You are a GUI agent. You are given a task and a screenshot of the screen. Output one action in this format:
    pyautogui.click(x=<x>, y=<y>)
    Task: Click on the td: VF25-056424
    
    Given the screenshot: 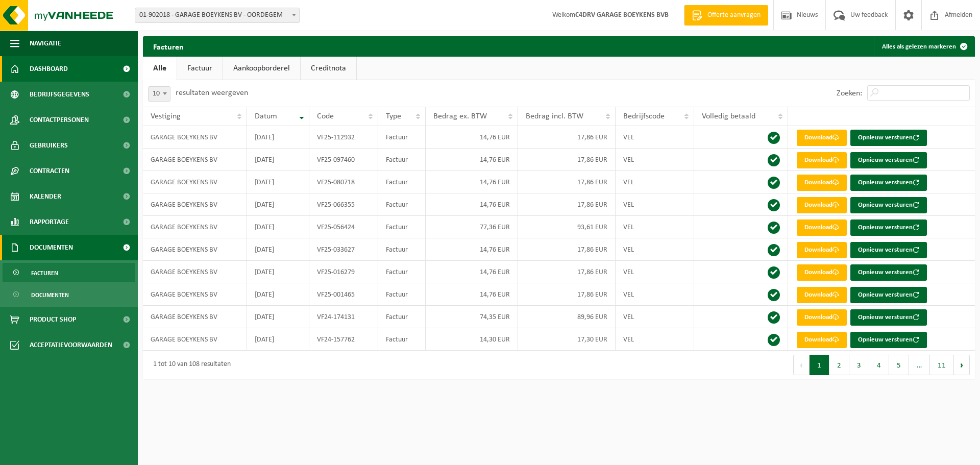 What is the action you would take?
    pyautogui.click(x=344, y=227)
    